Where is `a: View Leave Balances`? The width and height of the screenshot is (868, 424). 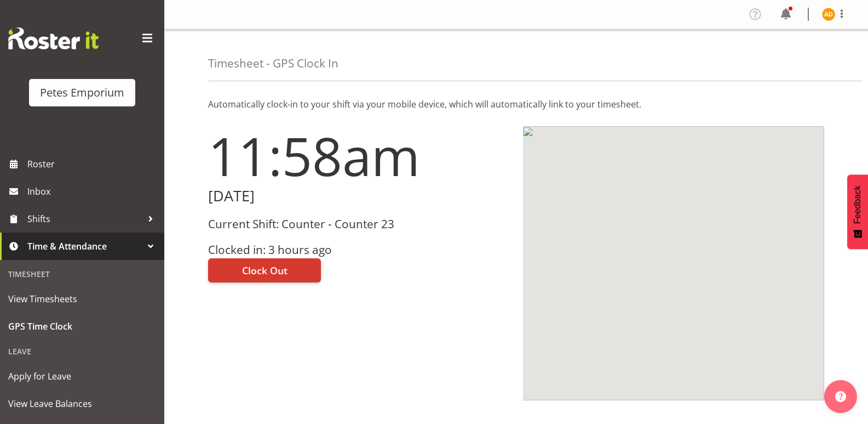 a: View Leave Balances is located at coordinates (82, 403).